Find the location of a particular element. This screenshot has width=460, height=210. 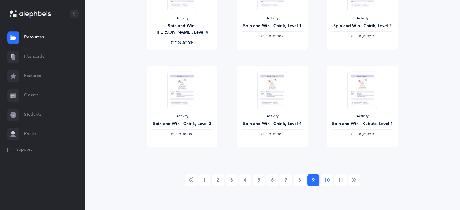

a: 7 is located at coordinates (286, 180).